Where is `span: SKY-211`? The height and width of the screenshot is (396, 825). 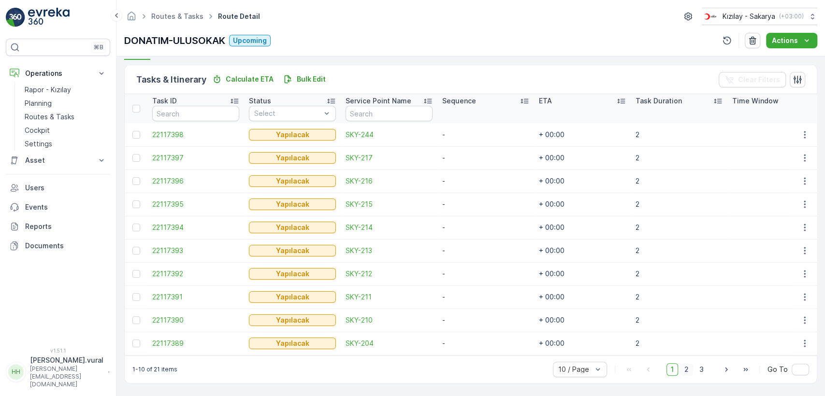
span: SKY-211 is located at coordinates (389, 297).